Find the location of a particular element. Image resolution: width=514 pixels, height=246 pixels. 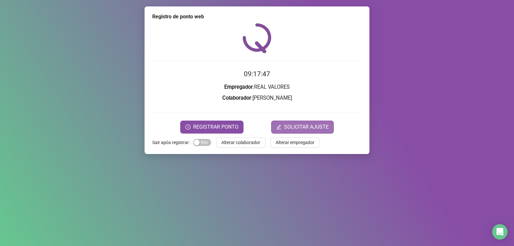

button: Alterar colaborador is located at coordinates (241, 142).